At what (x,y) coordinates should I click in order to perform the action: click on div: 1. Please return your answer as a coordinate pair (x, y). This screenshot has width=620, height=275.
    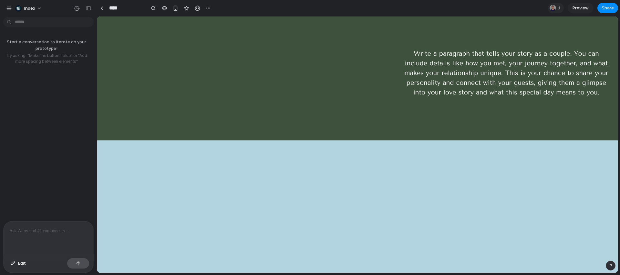
    Looking at the image, I should click on (556, 8).